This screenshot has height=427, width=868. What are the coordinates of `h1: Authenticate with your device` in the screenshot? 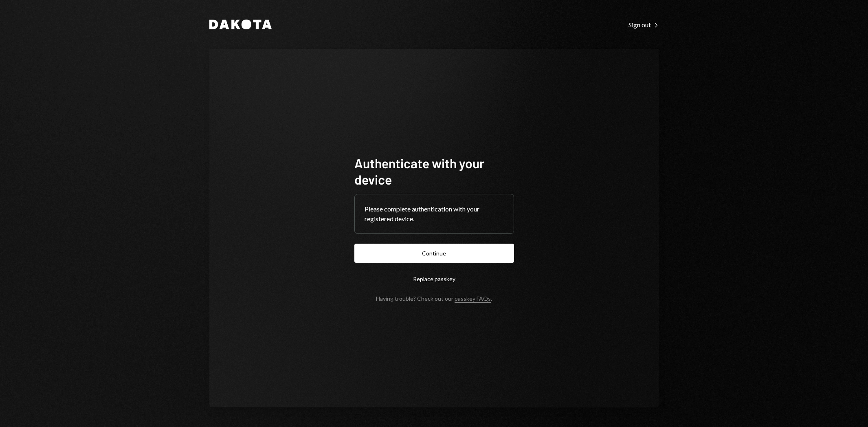 It's located at (434, 171).